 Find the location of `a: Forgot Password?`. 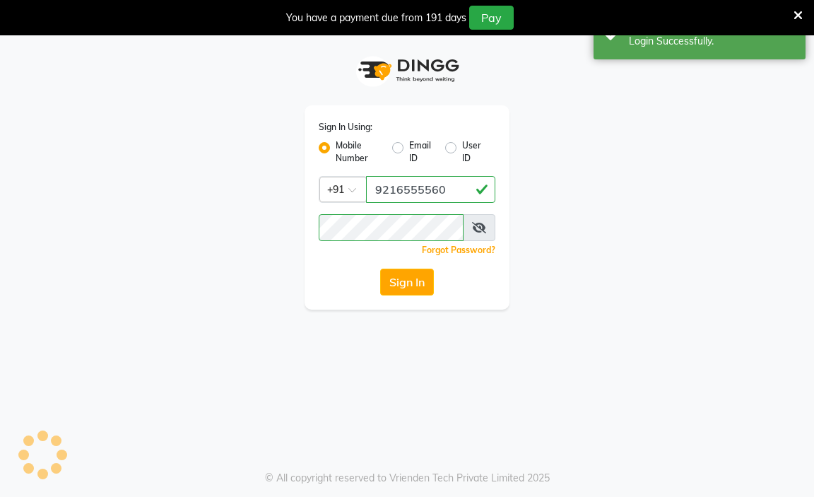

a: Forgot Password? is located at coordinates (459, 250).